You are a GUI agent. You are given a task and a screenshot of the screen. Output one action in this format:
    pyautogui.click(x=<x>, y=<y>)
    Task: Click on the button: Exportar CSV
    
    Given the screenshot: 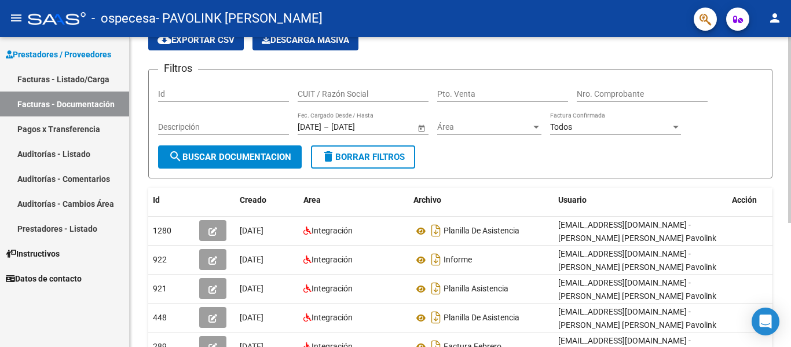 What is the action you would take?
    pyautogui.click(x=196, y=40)
    